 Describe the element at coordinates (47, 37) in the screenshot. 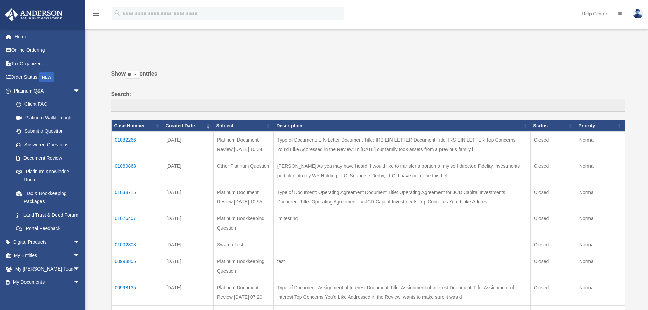

I see `a: Home` at that location.